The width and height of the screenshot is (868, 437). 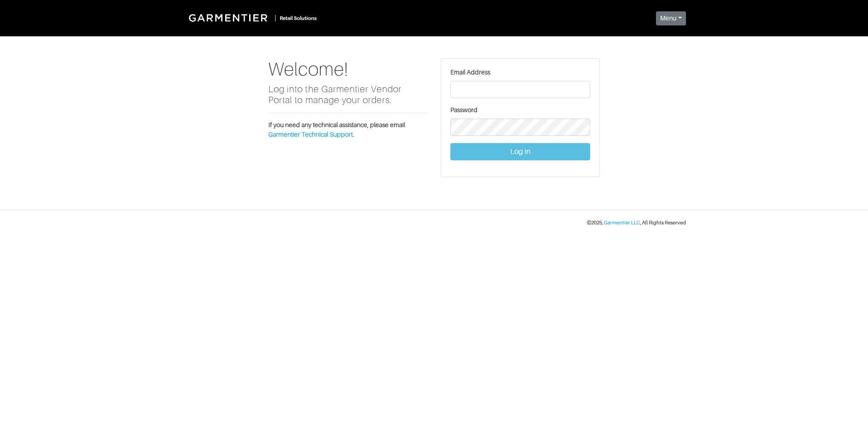 I want to click on button: Log In, so click(x=520, y=152).